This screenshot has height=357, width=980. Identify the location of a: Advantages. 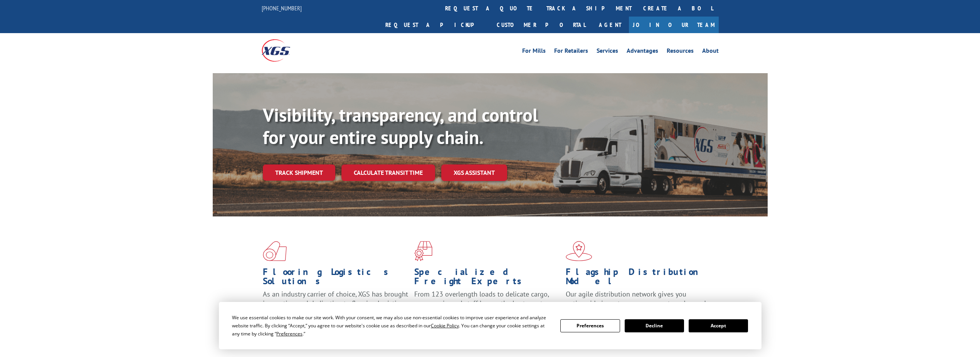
(643, 52).